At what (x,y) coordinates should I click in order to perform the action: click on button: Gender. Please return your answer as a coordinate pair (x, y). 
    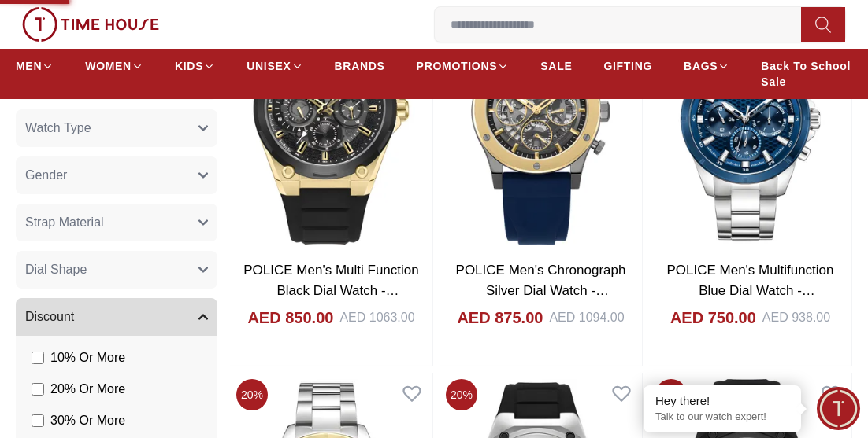
    Looking at the image, I should click on (117, 176).